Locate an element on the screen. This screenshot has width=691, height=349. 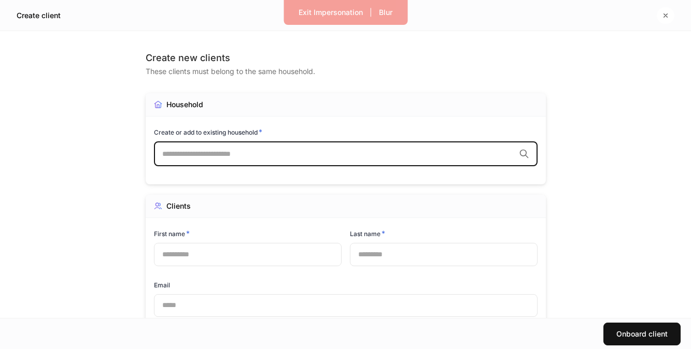
h6: Email is located at coordinates (162, 285).